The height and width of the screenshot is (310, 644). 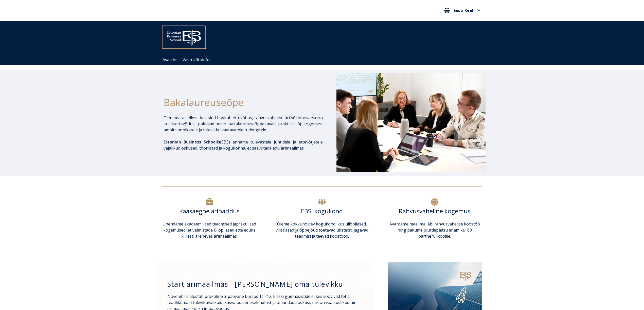 What do you see at coordinates (196, 60) in the screenshot?
I see `a: Vastuvõtuinfo` at bounding box center [196, 60].